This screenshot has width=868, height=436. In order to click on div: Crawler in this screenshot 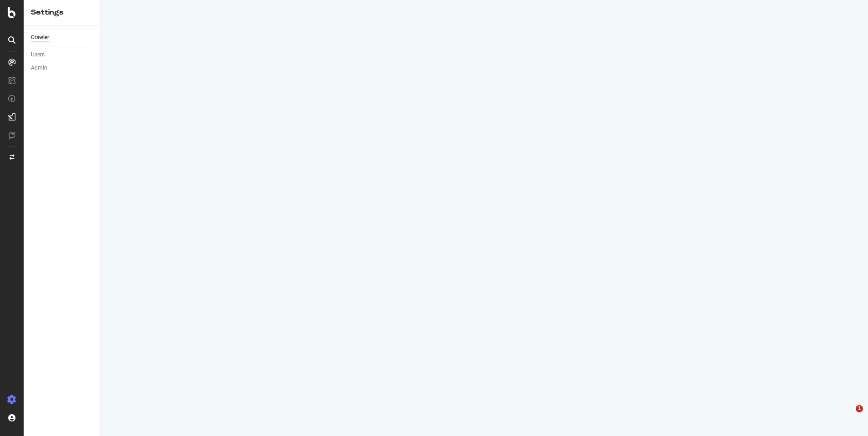, I will do `click(40, 37)`.